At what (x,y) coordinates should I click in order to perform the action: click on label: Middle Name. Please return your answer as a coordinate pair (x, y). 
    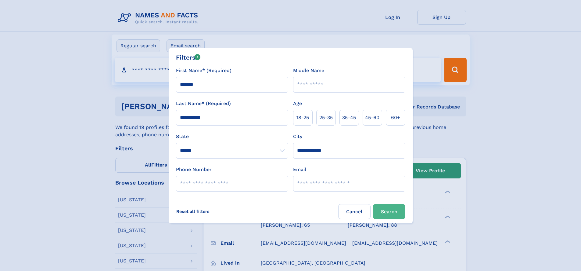
    Looking at the image, I should click on (309, 70).